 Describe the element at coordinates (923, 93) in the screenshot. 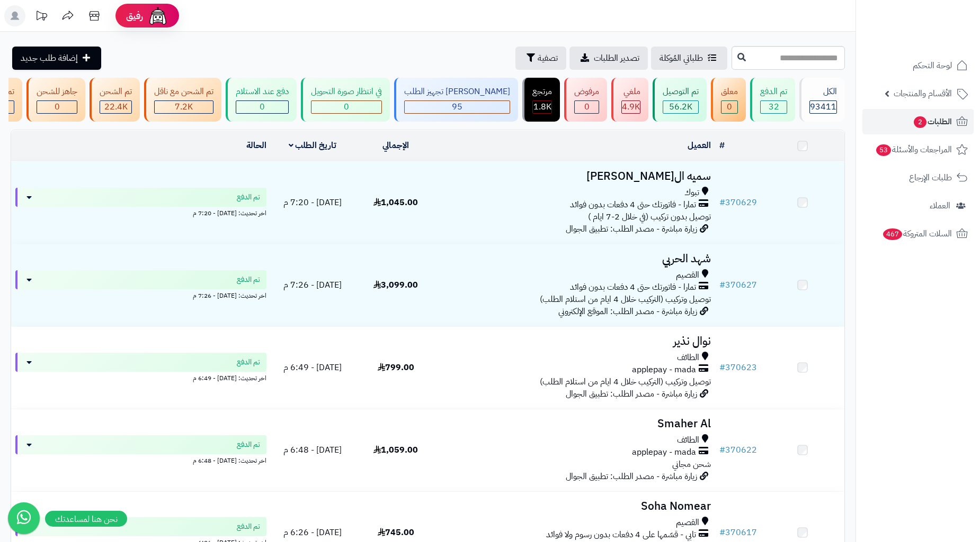

I see `span: الأقسام والمنتجات` at that location.